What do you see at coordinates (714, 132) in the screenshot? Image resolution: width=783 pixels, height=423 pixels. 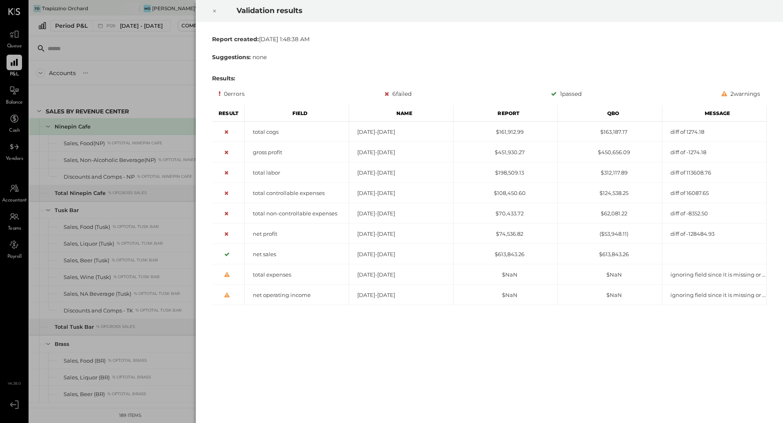 I see `div: diff of 1274.18` at bounding box center [714, 132].